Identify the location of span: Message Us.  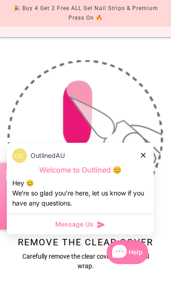
(75, 224).